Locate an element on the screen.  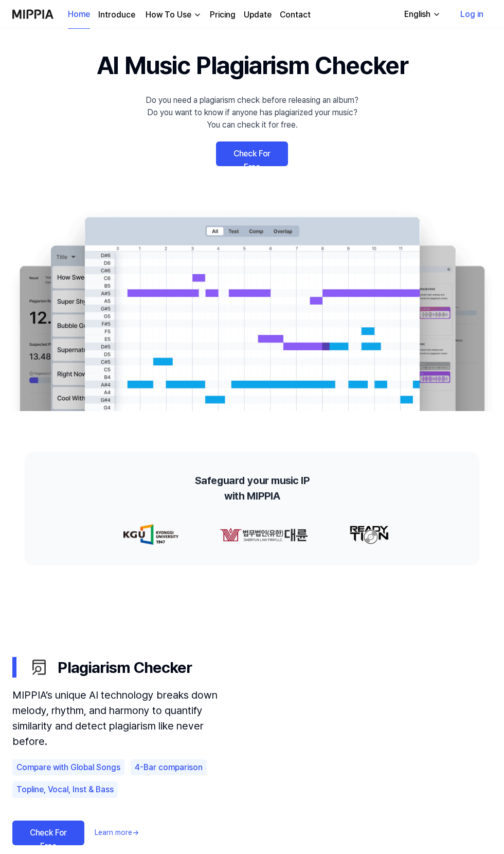
div: Do you need a plagiarism check before releasing an album? Do you want to know if anyone has plagi... is located at coordinates (252, 112).